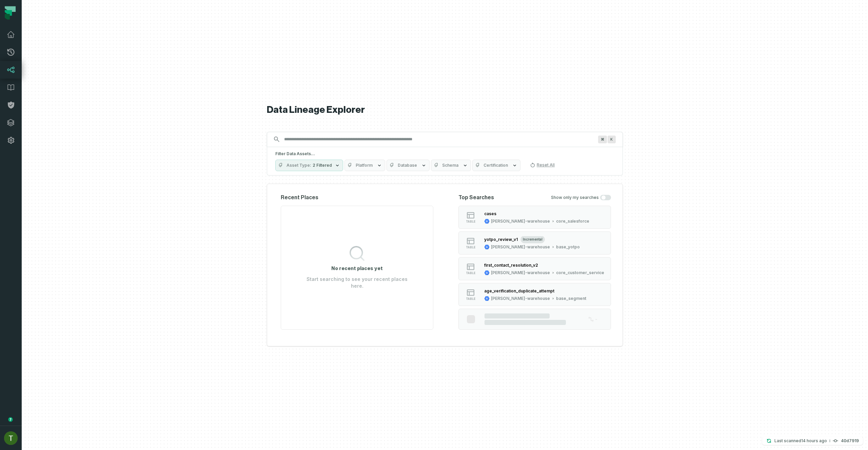 The width and height of the screenshot is (868, 450). I want to click on h4: 40d7919, so click(850, 441).